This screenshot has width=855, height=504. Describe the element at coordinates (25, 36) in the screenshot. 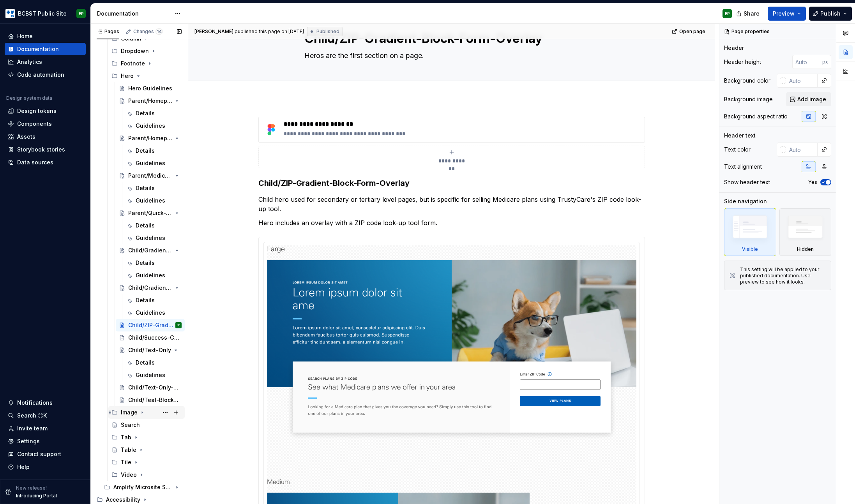

I see `div: Home` at that location.